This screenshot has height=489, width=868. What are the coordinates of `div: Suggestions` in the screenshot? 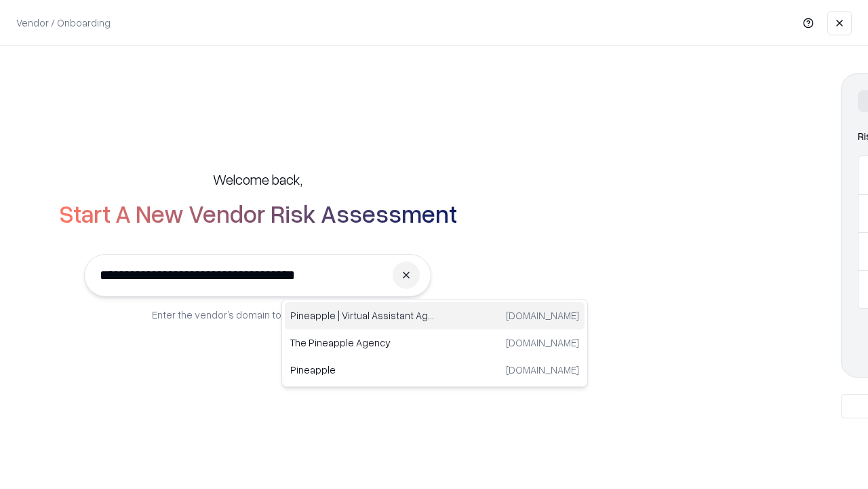 It's located at (435, 343).